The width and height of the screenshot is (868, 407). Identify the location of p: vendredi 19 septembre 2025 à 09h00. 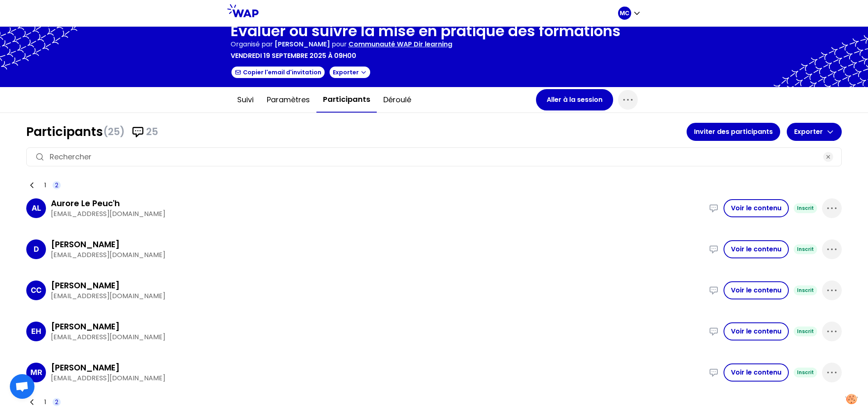
(293, 56).